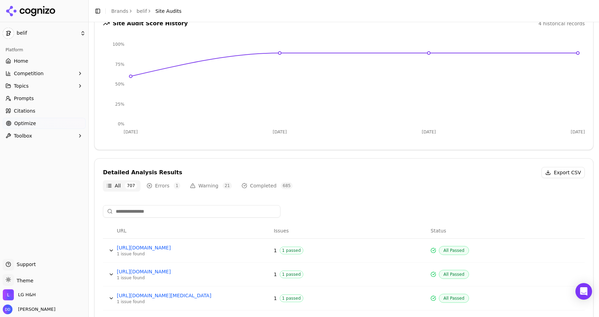 The width and height of the screenshot is (599, 317). I want to click on button: Open organization switcher, so click(19, 295).